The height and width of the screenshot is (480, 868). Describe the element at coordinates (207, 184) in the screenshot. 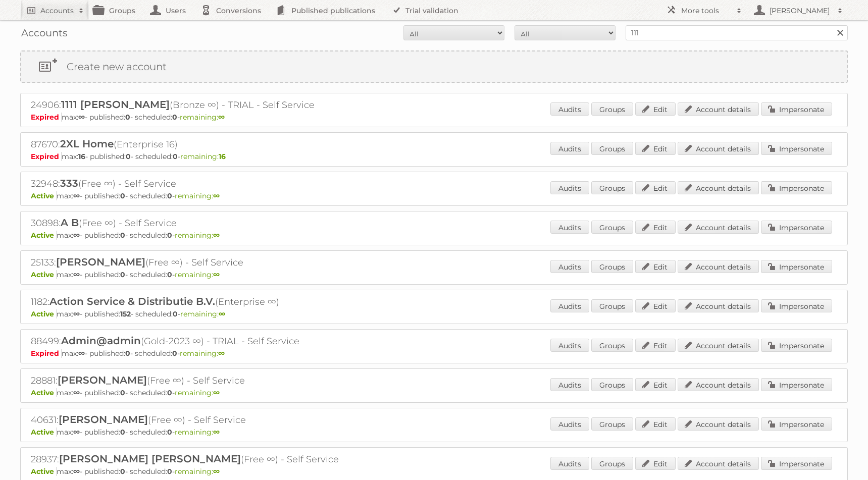

I see `h2: 32948: (Free ∞) - Self Service` at that location.